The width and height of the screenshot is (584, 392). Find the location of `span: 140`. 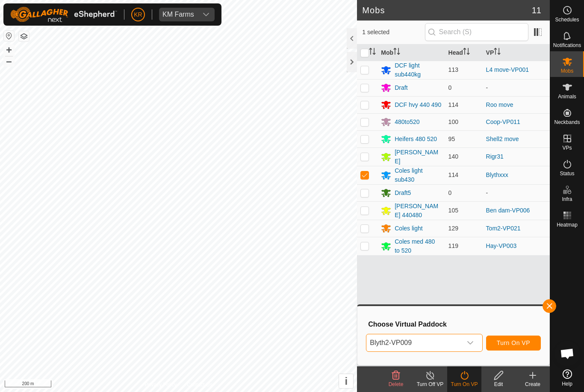

span: 140 is located at coordinates (454, 156).